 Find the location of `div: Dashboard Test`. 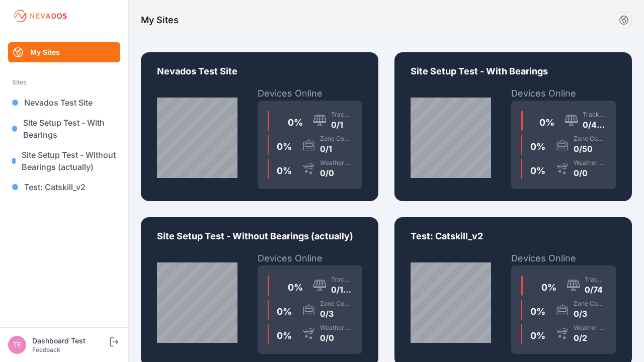

div: Dashboard Test is located at coordinates (70, 341).